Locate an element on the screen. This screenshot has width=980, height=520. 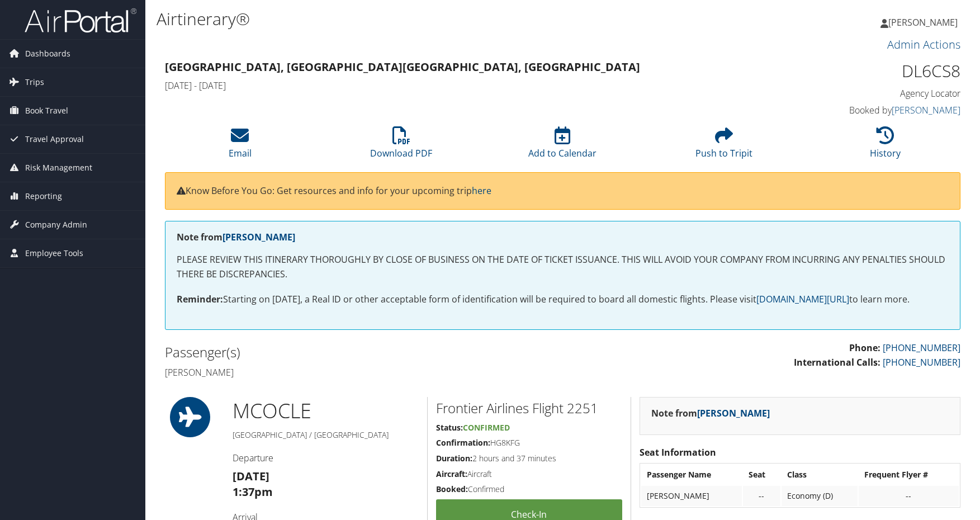
strong: Duration: is located at coordinates (454, 458).